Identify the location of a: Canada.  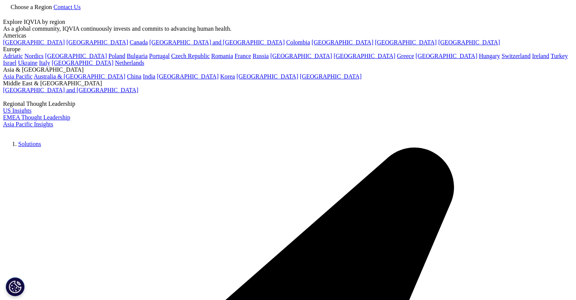
(139, 42).